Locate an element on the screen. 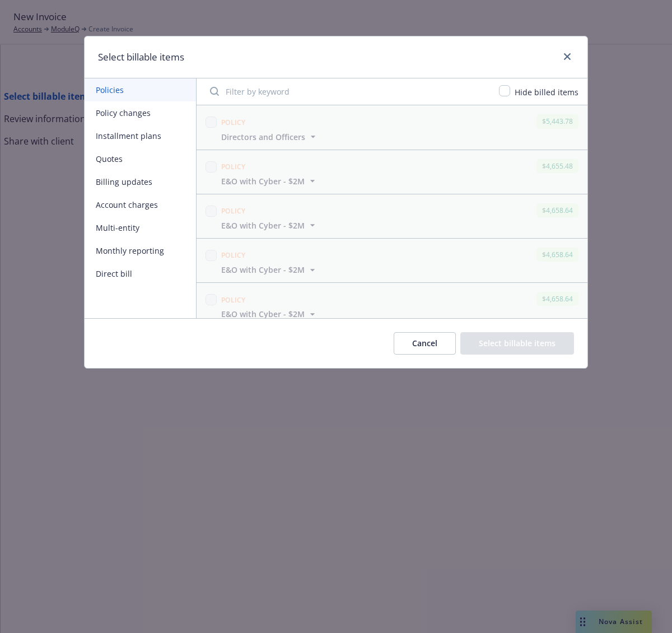 This screenshot has height=633, width=672. button: Directors and Officers is located at coordinates (270, 137).